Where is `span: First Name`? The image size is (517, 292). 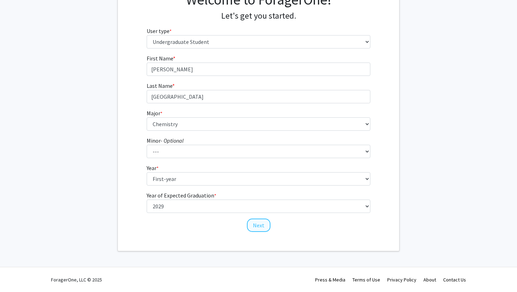
span: First Name is located at coordinates (160, 58).